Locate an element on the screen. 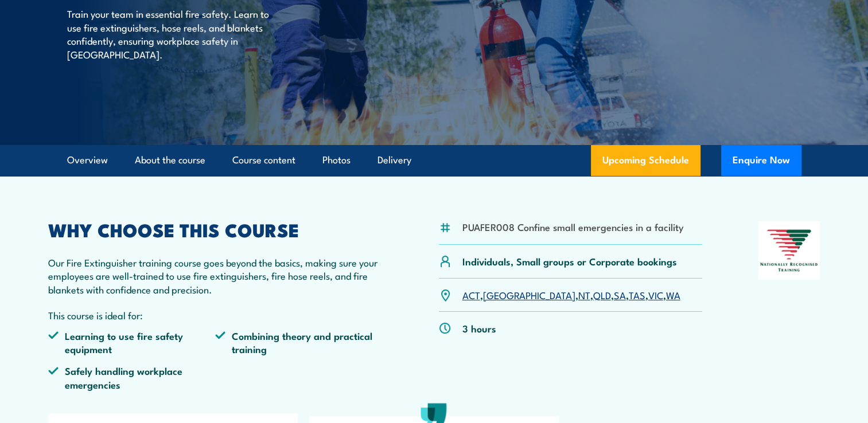  a: SA is located at coordinates (620, 295).